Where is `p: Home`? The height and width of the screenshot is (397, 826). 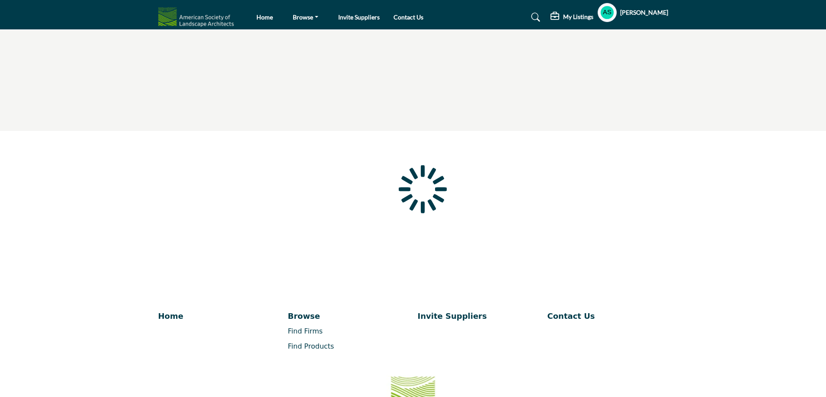 p: Home is located at coordinates (218, 316).